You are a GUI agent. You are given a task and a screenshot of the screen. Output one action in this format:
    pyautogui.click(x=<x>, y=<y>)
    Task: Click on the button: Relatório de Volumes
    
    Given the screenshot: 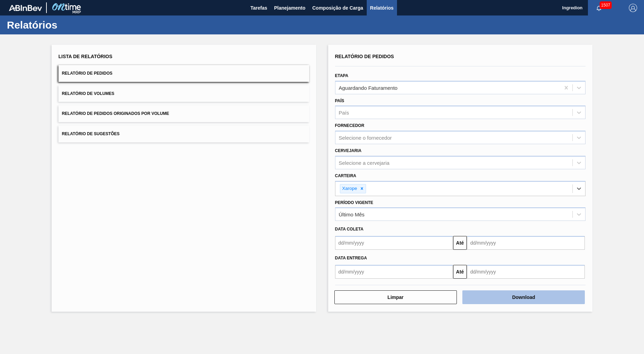 What is the action you would take?
    pyautogui.click(x=183, y=94)
    